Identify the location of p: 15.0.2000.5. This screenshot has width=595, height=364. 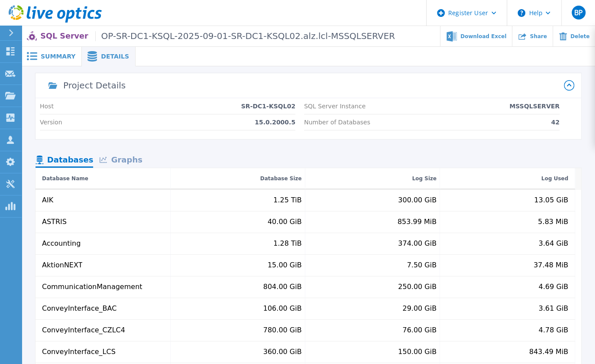
(275, 122).